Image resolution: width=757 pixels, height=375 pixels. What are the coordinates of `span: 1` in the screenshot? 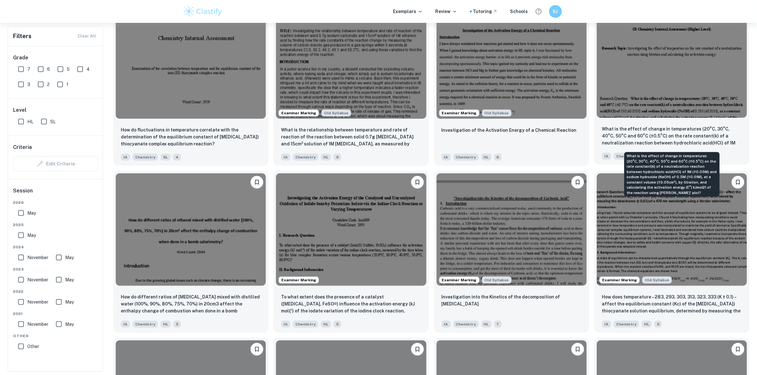 It's located at (67, 85).